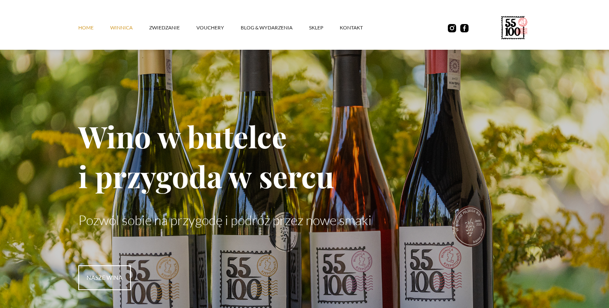 The width and height of the screenshot is (609, 308). I want to click on a: Home, so click(94, 28).